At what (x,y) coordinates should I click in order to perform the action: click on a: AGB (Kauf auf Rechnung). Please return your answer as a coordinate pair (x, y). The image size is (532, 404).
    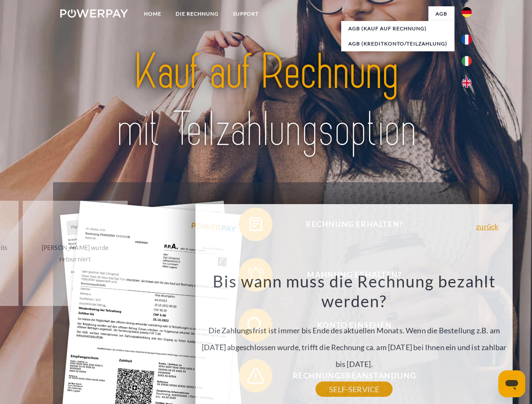
    Looking at the image, I should click on (398, 29).